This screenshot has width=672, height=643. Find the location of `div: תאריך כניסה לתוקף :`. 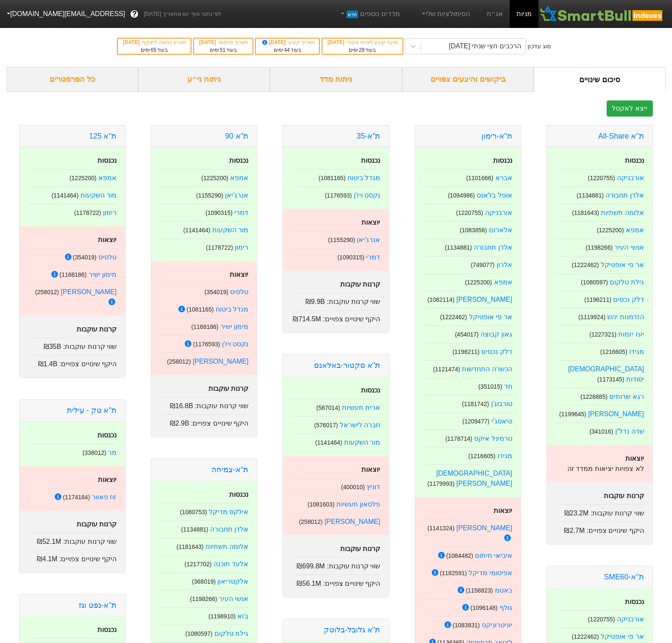

div: תאריך כניסה לתוקף : is located at coordinates (154, 43).